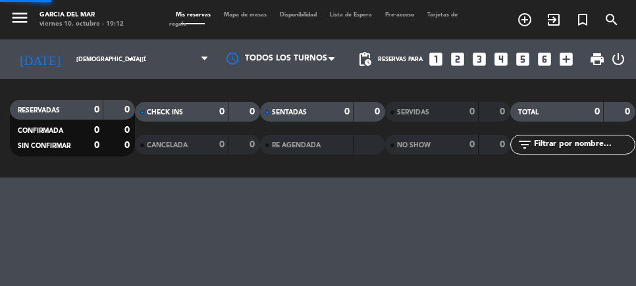 This screenshot has width=636, height=286. What do you see at coordinates (313, 19) in the screenshot?
I see `span: Tarjetas de regalo` at bounding box center [313, 19].